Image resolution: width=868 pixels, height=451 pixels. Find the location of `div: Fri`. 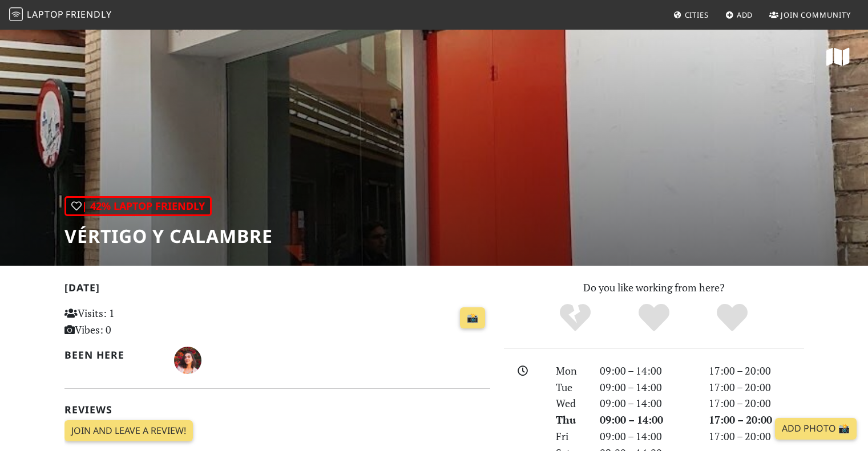

div: Fri is located at coordinates (570, 436).